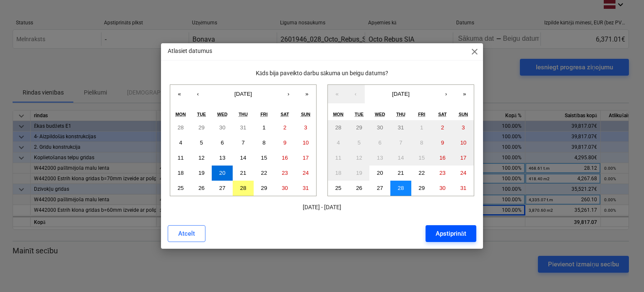 This screenshot has width=644, height=292. I want to click on abbr: July 28, 2025, so click(338, 127).